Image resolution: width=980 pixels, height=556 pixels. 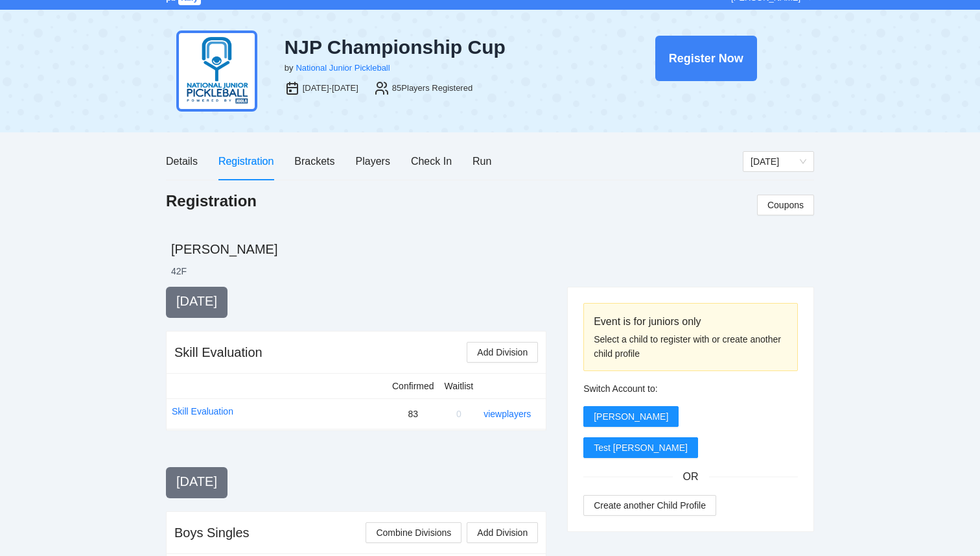 I want to click on h1: Registration, so click(x=212, y=201).